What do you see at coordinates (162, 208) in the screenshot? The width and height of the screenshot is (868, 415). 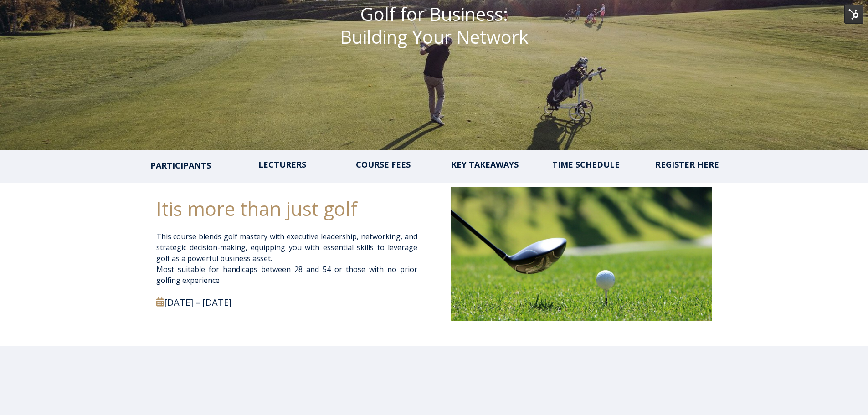 I see `span: It` at bounding box center [162, 208].